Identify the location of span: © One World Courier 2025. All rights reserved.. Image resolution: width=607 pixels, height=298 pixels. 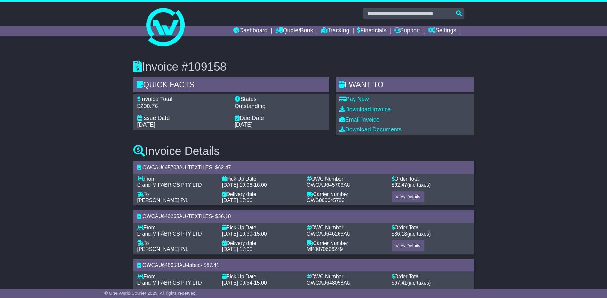
(150, 293).